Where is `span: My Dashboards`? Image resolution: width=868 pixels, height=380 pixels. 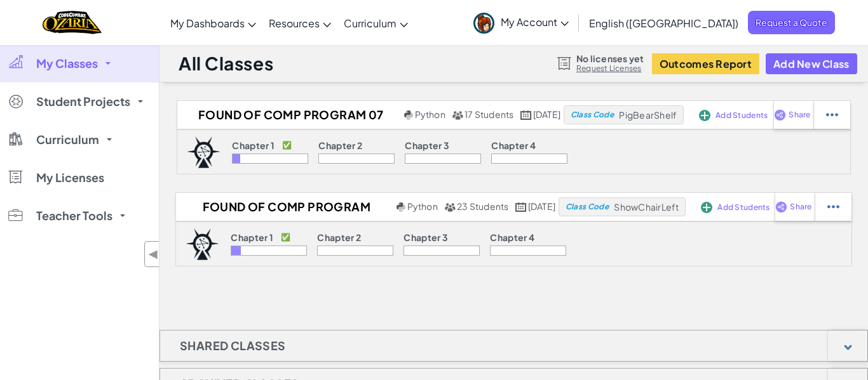
span: My Dashboards is located at coordinates (207, 23).